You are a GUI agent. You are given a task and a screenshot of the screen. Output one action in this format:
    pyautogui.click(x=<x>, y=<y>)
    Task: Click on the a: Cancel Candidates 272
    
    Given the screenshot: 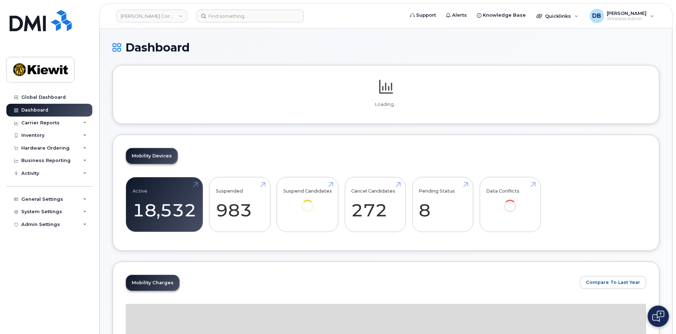 What is the action you would take?
    pyautogui.click(x=375, y=204)
    